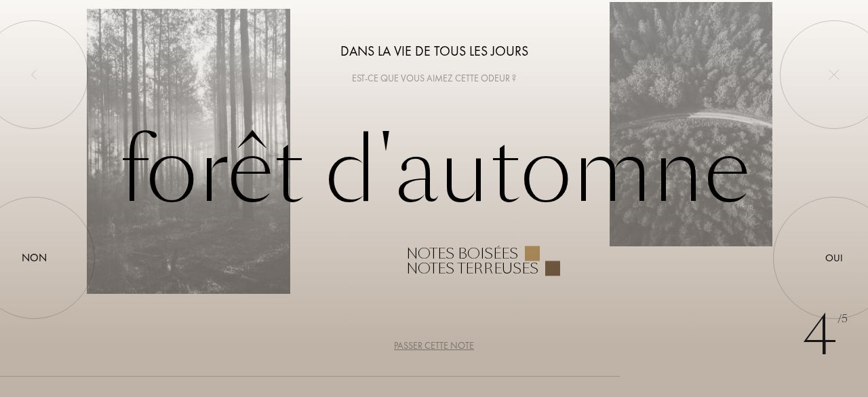  What do you see at coordinates (34, 75) in the screenshot?
I see `img: left_onboard.svg` at bounding box center [34, 75].